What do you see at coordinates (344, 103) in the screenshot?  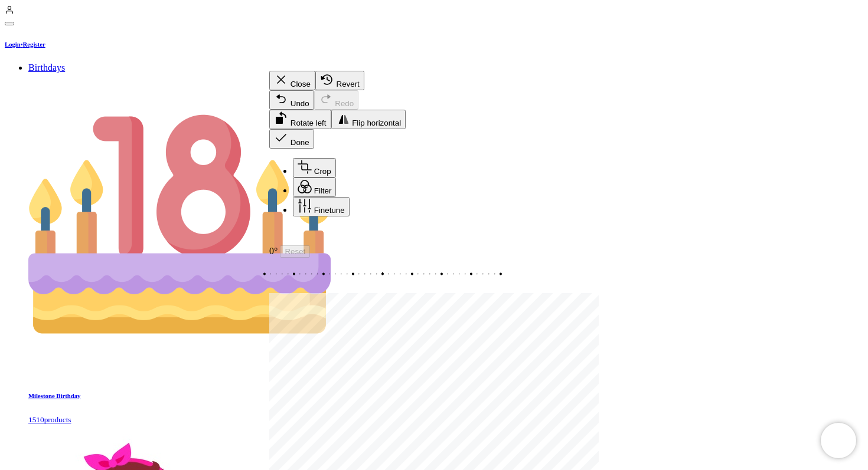 I see `span: Redo` at bounding box center [344, 103].